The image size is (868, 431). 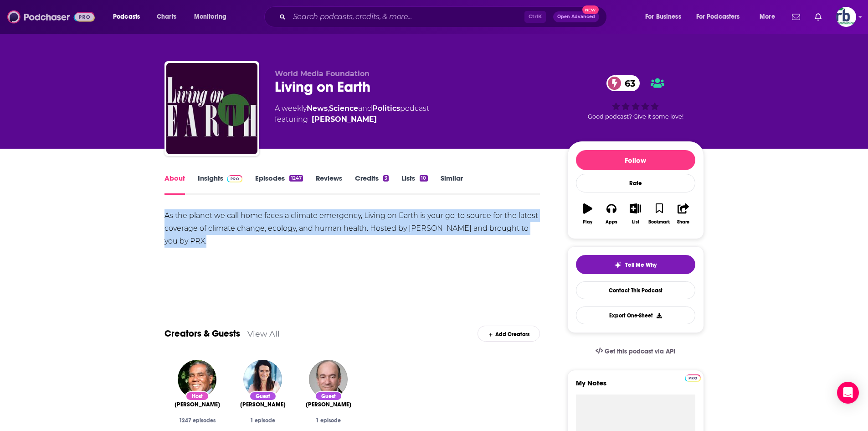 I want to click on a: News, so click(x=317, y=108).